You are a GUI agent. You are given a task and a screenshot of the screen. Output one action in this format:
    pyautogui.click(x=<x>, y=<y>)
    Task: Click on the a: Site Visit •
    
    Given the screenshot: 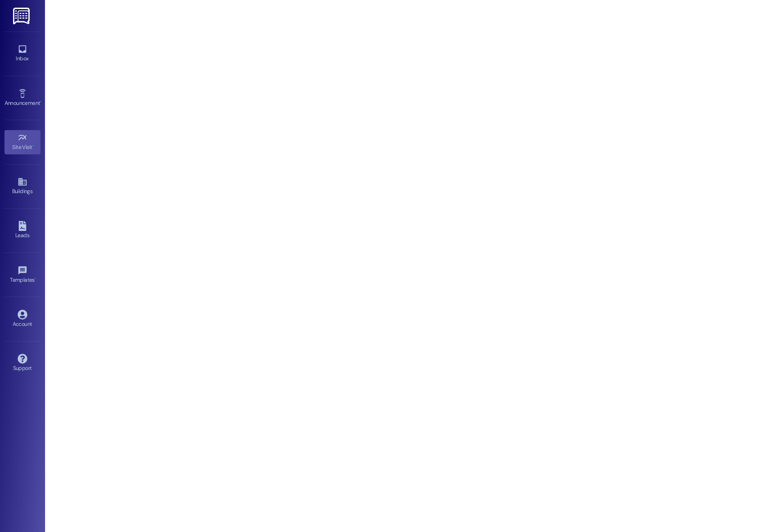 What is the action you would take?
    pyautogui.click(x=23, y=142)
    